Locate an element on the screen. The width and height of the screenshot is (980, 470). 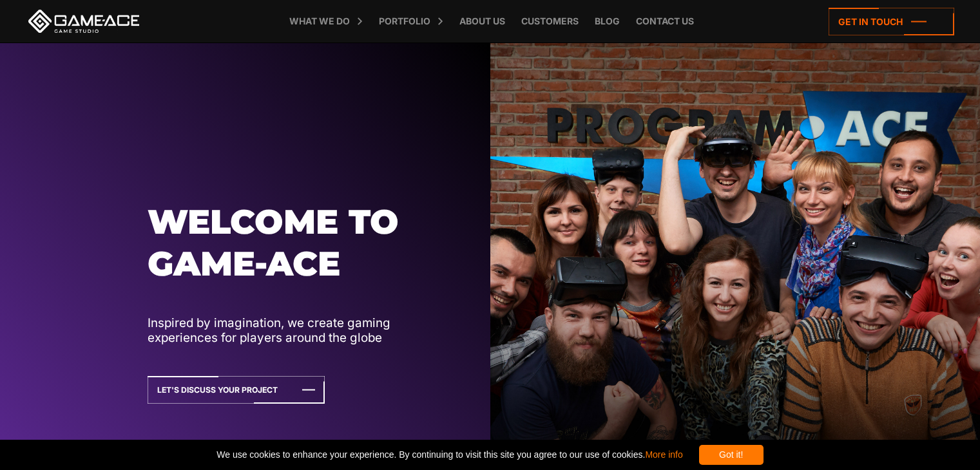
p: Inspired by imagination, we create gaming experiences for players around the globe is located at coordinates (300, 331).